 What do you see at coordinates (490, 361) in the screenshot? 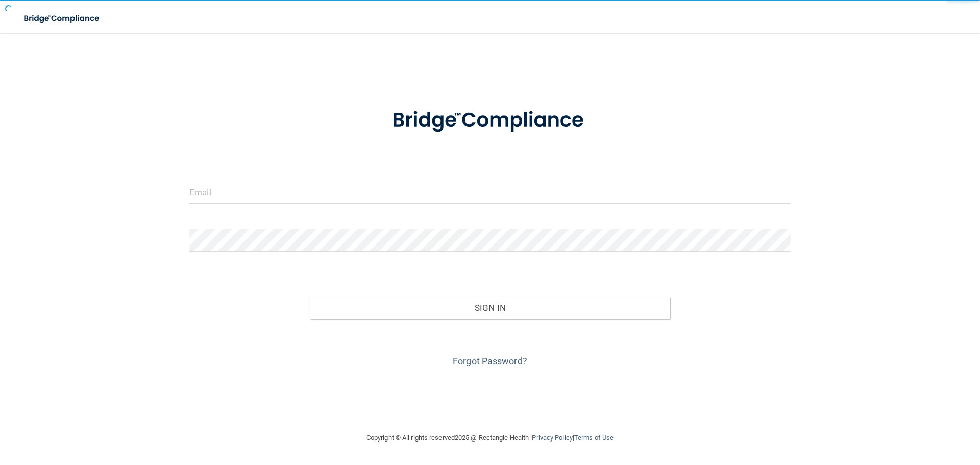
I see `a: Forgot Password?` at bounding box center [490, 361].